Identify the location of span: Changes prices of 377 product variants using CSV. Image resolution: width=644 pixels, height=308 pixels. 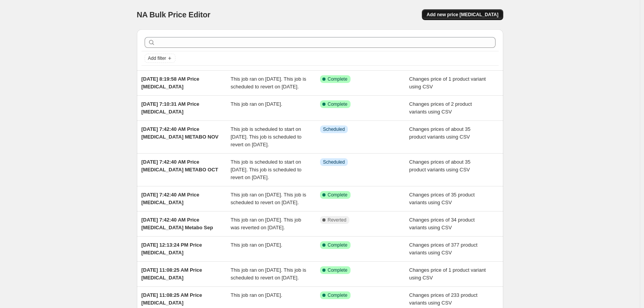
(443, 248).